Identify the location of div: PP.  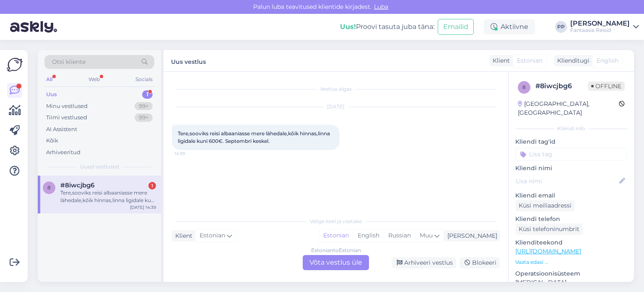
(561, 27).